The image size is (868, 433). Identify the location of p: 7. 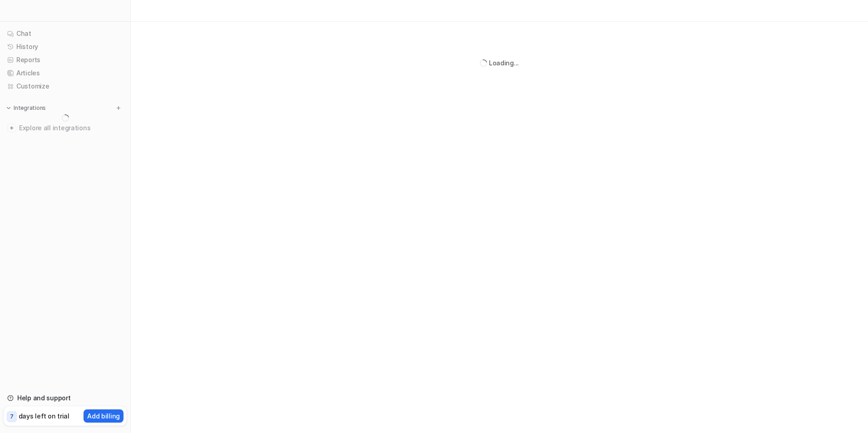
(12, 417).